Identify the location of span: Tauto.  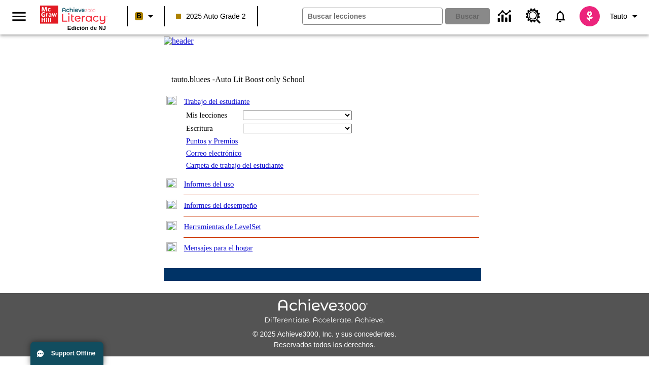
(618, 16).